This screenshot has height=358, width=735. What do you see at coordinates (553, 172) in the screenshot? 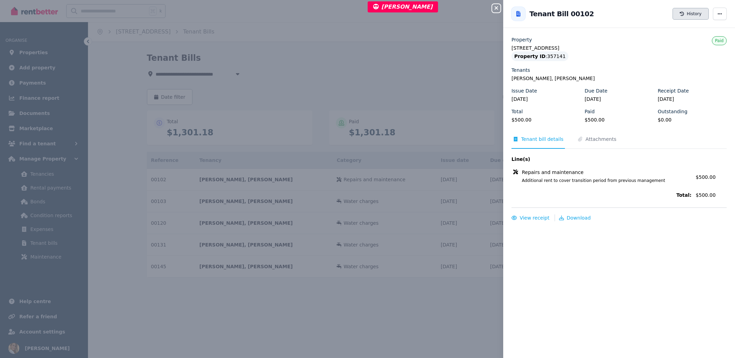
I see `span: Repairs and maintenance` at bounding box center [553, 172].